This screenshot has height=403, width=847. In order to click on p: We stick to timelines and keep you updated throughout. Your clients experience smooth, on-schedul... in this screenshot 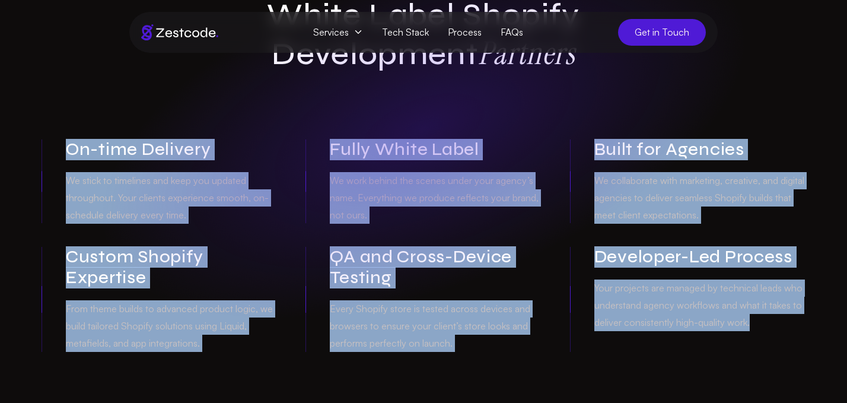, I will do `click(171, 198)`.